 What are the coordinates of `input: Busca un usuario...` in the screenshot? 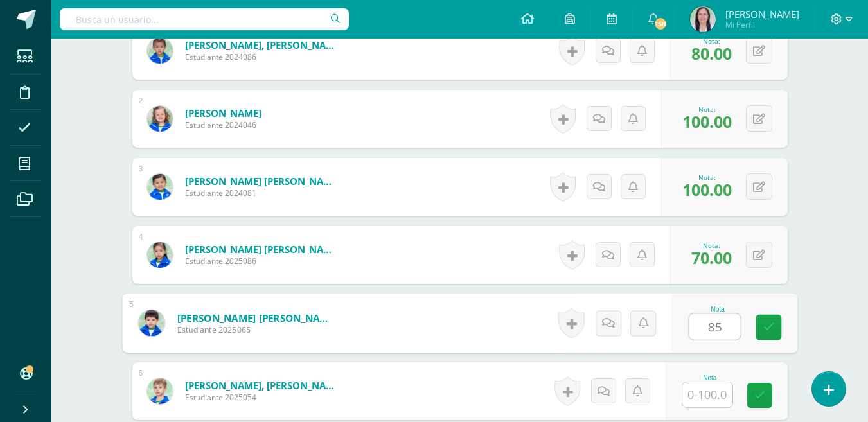 It's located at (204, 19).